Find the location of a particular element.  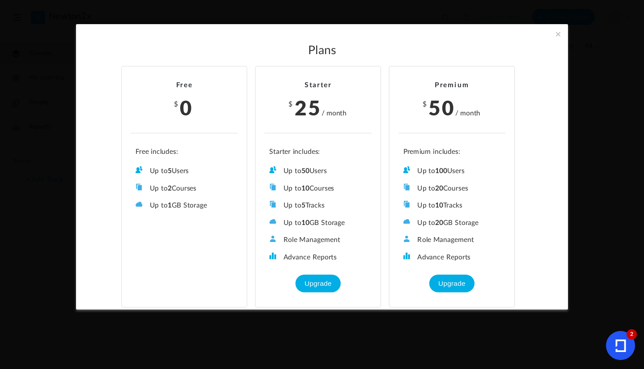

span: 25 is located at coordinates (308, 106).